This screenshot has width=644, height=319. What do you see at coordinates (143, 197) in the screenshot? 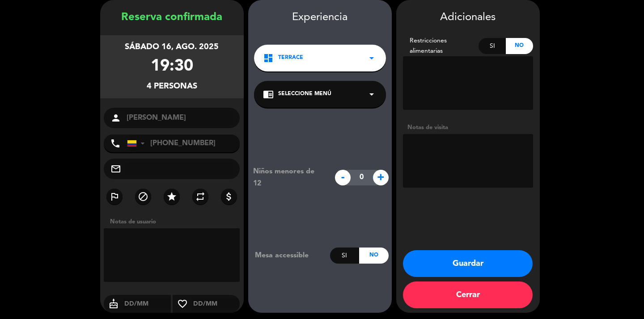
I see `i: block` at bounding box center [143, 197].